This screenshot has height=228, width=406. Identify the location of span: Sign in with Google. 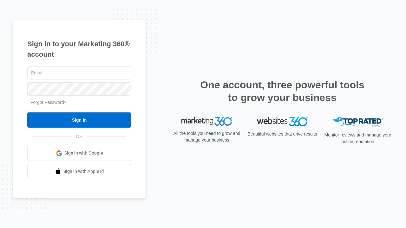
(84, 153).